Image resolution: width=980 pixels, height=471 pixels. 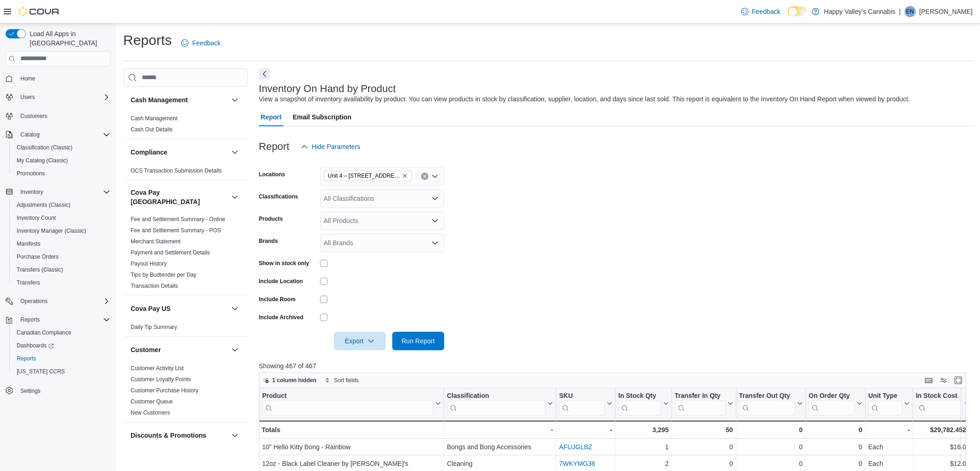 I want to click on span: Customer Loyalty Points, so click(x=161, y=380).